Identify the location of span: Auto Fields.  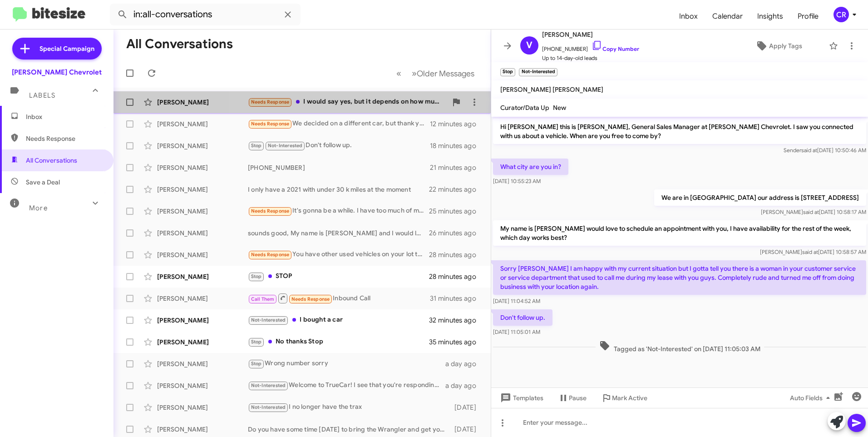
(812, 398).